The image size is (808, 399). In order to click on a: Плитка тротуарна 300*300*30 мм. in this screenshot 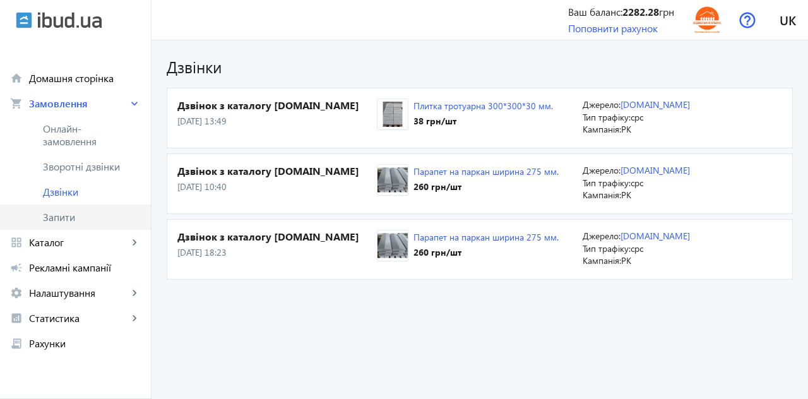, I will do `click(483, 105)`.